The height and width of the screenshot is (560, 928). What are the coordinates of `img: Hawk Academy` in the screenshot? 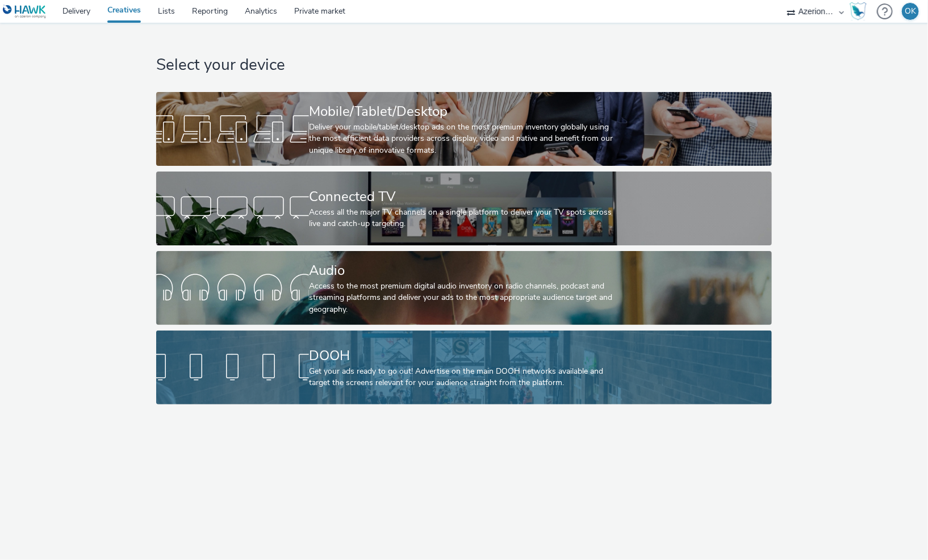 It's located at (858, 12).